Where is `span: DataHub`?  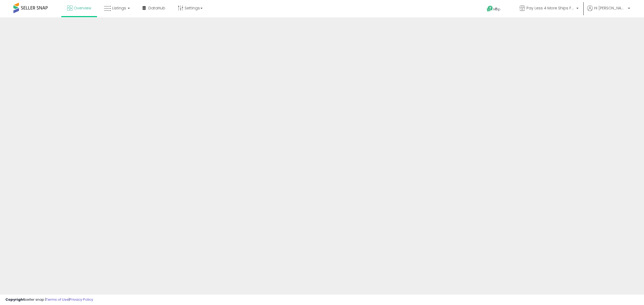 span: DataHub is located at coordinates (157, 8).